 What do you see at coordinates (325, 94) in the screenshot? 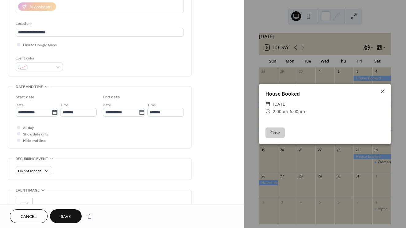
I see `div: House Booked` at bounding box center [325, 94].